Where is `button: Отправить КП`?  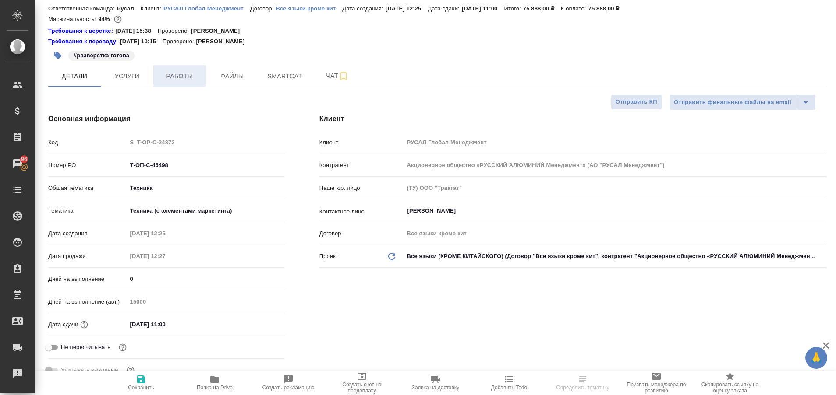
button: Отправить КП is located at coordinates (636, 102).